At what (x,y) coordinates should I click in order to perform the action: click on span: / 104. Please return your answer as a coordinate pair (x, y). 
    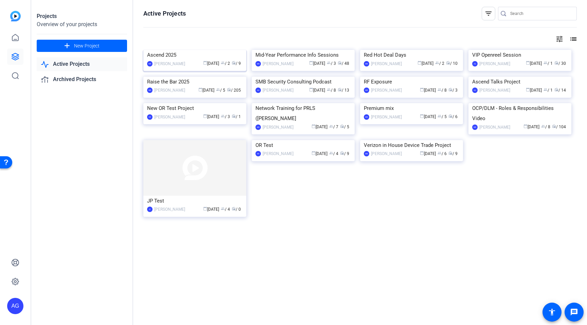
    Looking at the image, I should click on (559, 127).